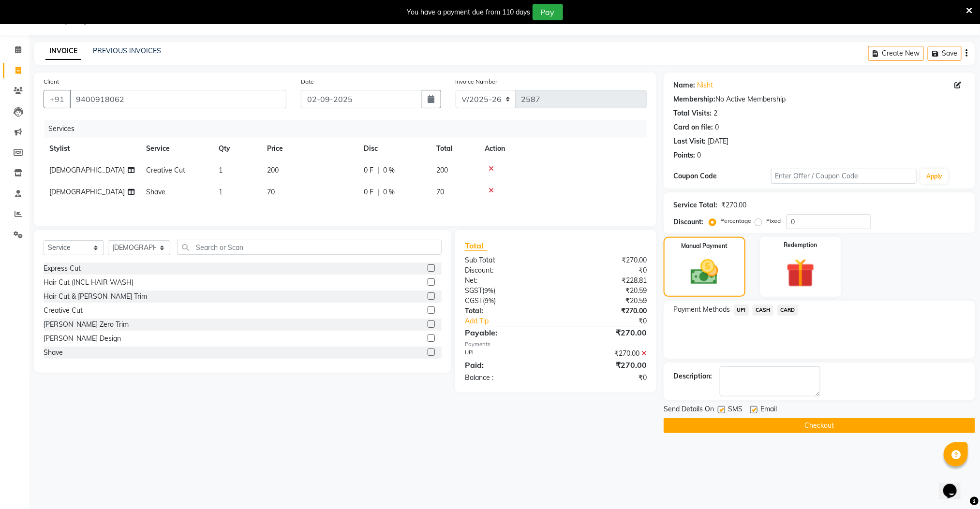  What do you see at coordinates (695, 205) in the screenshot?
I see `div: Service Total:` at bounding box center [695, 205].